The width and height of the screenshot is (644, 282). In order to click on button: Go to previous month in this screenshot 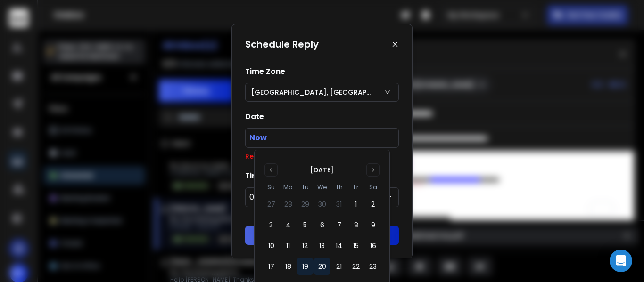, I will do `click(271, 170)`.